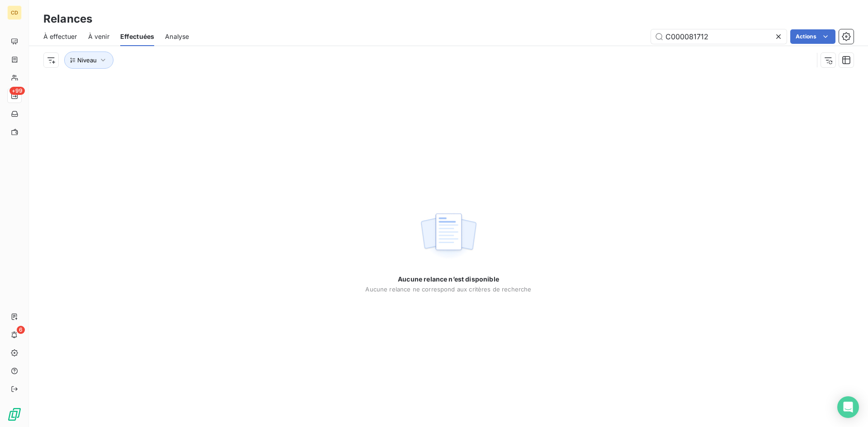 This screenshot has height=427, width=868. I want to click on input: Rechercher, so click(718, 37).